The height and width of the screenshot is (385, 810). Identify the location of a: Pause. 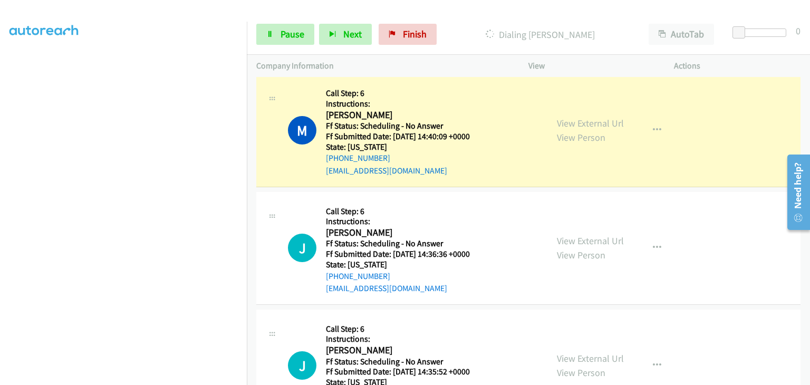
(285, 34).